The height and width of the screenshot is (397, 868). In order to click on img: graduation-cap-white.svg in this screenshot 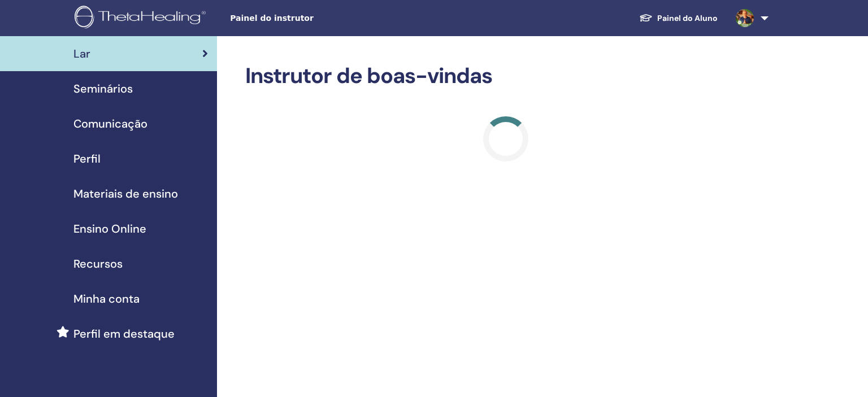, I will do `click(646, 17)`.